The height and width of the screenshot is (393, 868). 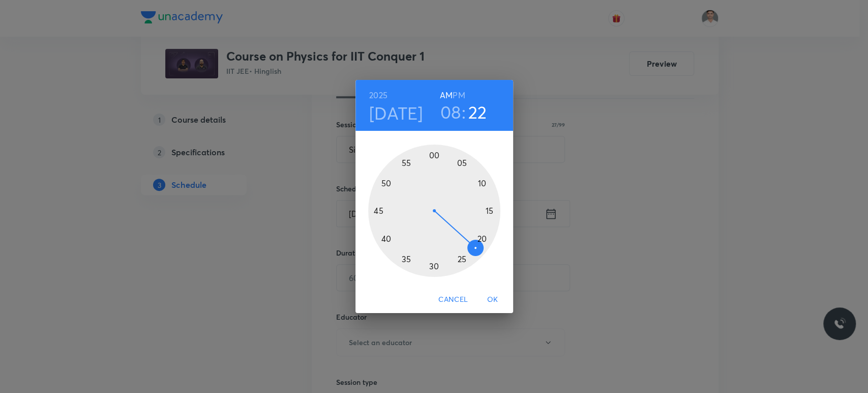 What do you see at coordinates (478, 112) in the screenshot?
I see `h3: 22` at bounding box center [478, 112].